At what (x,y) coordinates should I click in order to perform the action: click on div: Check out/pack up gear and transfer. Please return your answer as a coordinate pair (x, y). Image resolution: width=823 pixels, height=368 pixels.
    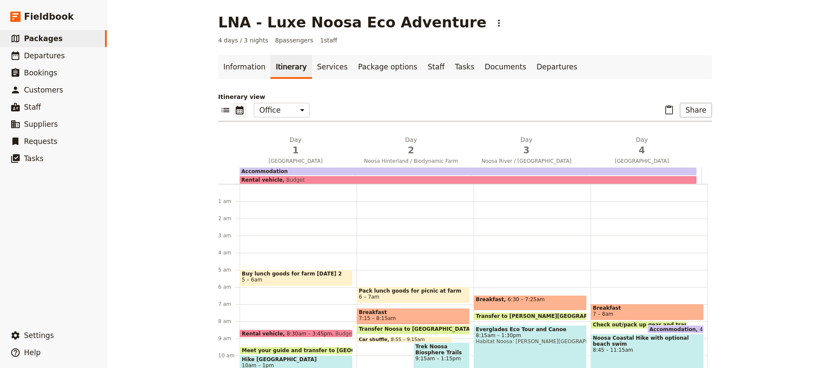
    Looking at the image, I should click on (639, 325).